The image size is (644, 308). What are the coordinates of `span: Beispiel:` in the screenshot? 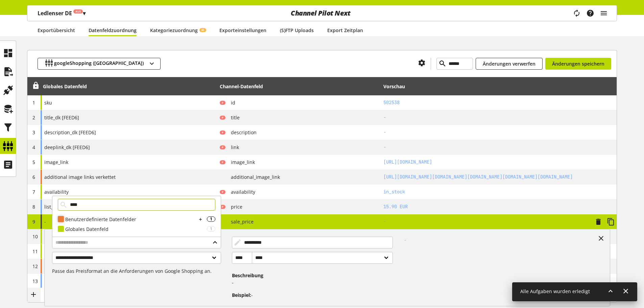 It's located at (241, 295).